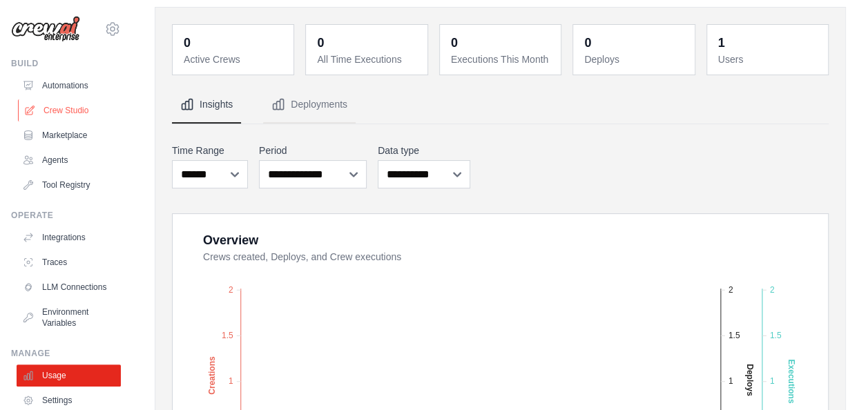  What do you see at coordinates (207, 105) in the screenshot?
I see `button: Insights` at bounding box center [207, 105].